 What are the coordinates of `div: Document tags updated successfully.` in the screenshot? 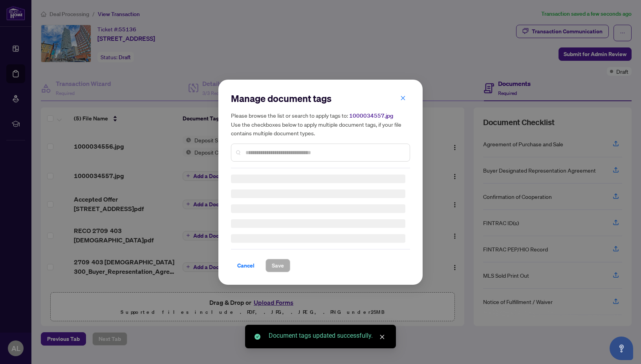 It's located at (327, 336).